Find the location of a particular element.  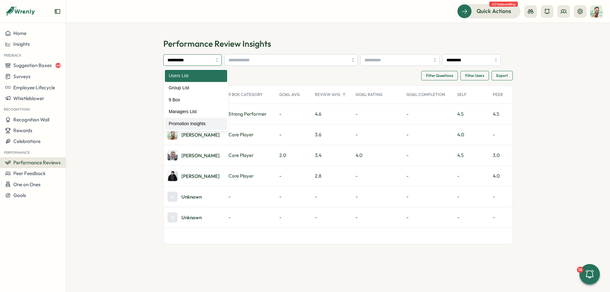

span: Insights is located at coordinates (22, 44).